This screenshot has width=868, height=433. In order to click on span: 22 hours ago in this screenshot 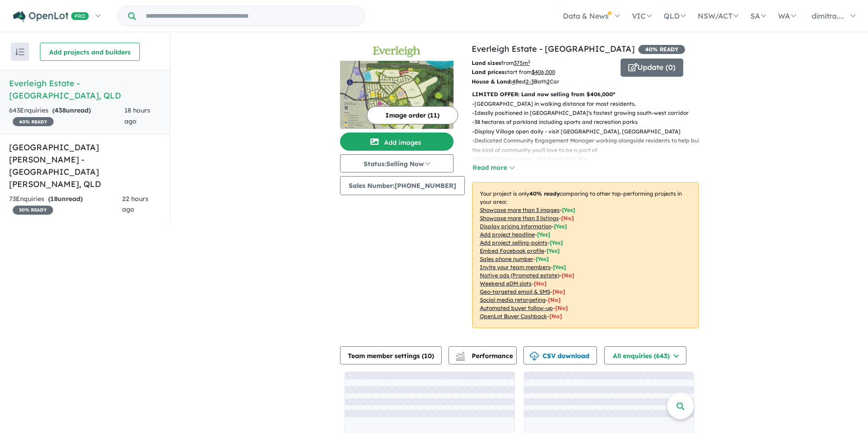, I will do `click(135, 204)`.